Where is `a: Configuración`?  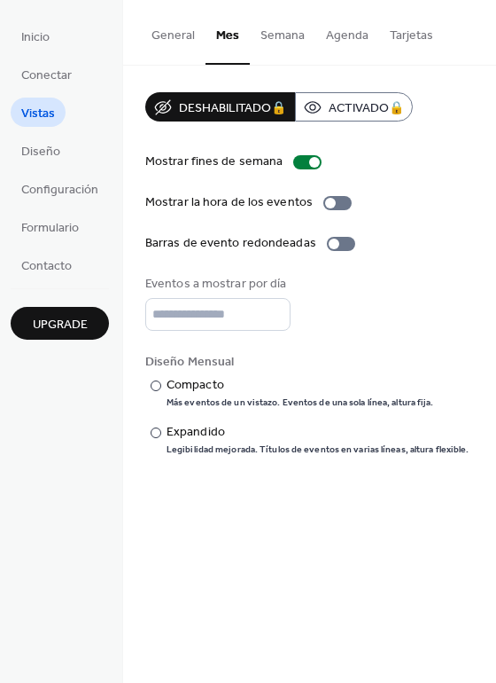
a: Configuración is located at coordinates (59, 188).